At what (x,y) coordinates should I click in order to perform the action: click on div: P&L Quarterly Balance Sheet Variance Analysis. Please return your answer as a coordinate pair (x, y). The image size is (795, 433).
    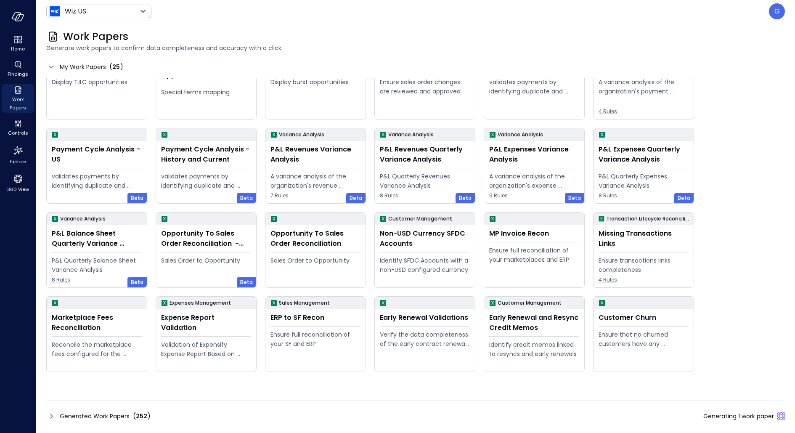
    Looking at the image, I should click on (97, 265).